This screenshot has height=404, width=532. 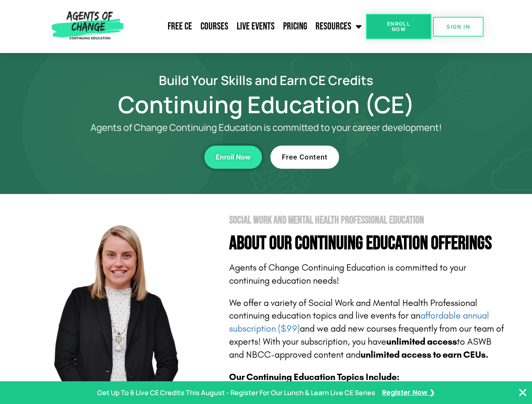 I want to click on b: unlimited access to earn CEUs., so click(x=425, y=355).